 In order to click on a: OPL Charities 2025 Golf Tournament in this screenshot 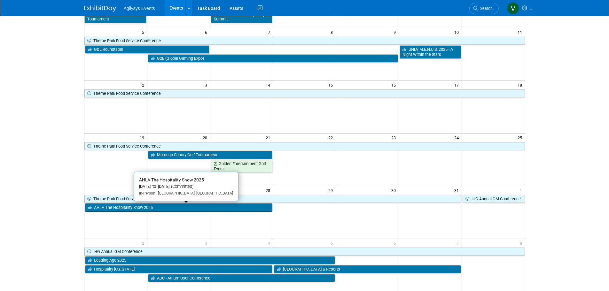, I will do `click(115, 17)`.